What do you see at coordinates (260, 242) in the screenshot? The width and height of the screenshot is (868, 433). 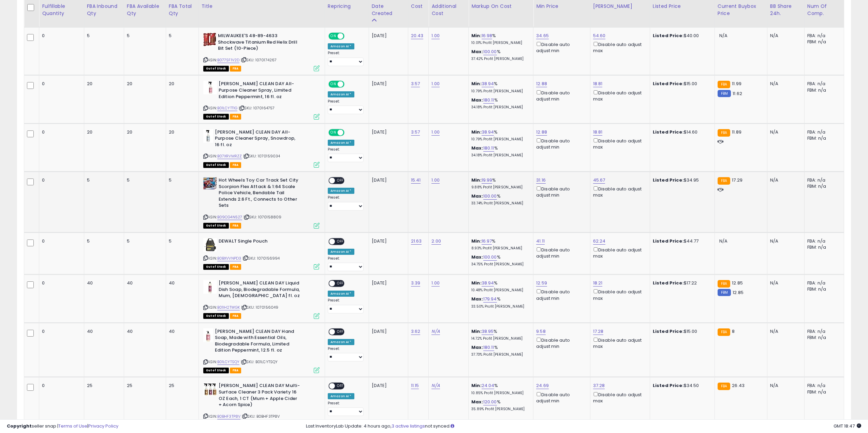 I see `b: DEWALT Single Pouch` at bounding box center [260, 242].